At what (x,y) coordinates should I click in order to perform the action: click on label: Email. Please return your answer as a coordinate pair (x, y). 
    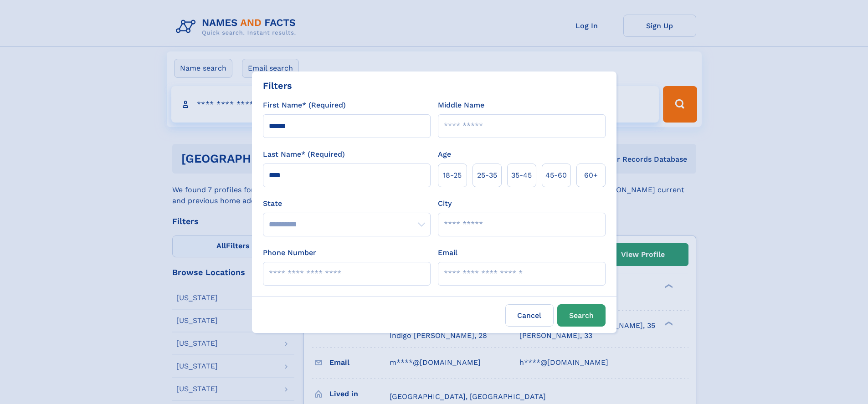
    Looking at the image, I should click on (448, 253).